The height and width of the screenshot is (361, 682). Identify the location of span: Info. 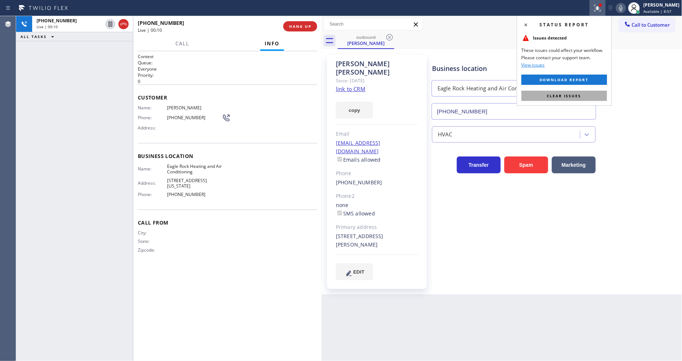
(272, 43).